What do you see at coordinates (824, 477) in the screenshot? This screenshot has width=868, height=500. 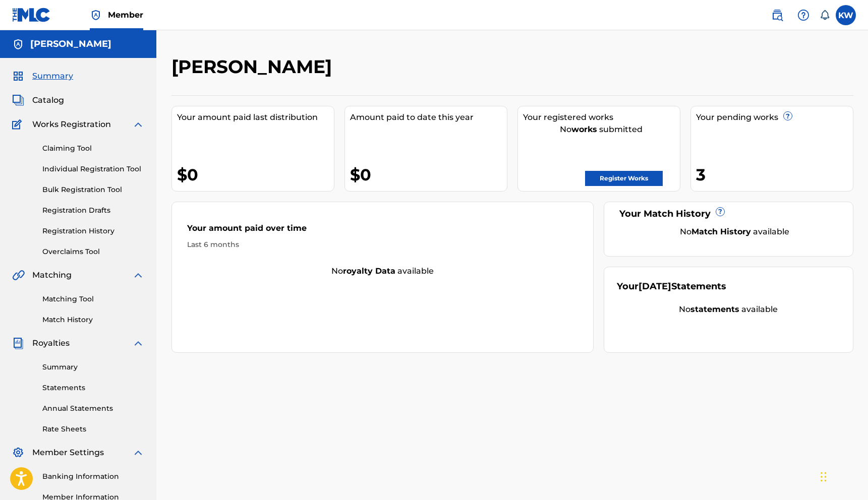 I see `div: Drag` at bounding box center [824, 477].